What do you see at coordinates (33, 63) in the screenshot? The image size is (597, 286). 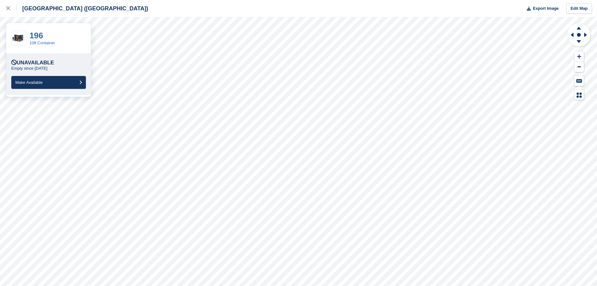 I see `div: Unavailable` at bounding box center [33, 63].